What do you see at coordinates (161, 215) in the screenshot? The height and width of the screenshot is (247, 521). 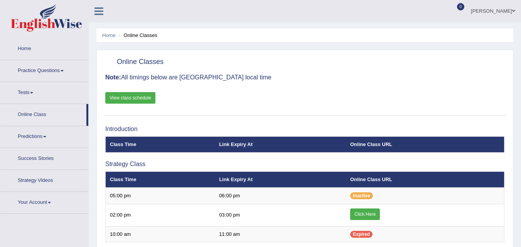 I see `td: 02:00 pm` at bounding box center [161, 215].